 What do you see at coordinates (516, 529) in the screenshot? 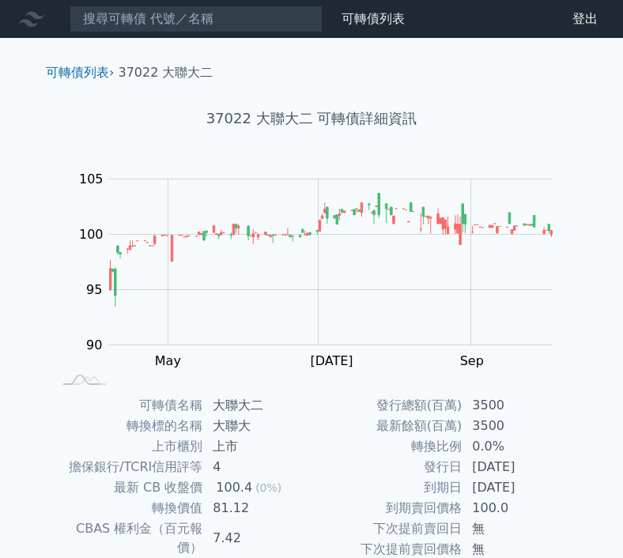
I see `td: 無` at bounding box center [516, 529].